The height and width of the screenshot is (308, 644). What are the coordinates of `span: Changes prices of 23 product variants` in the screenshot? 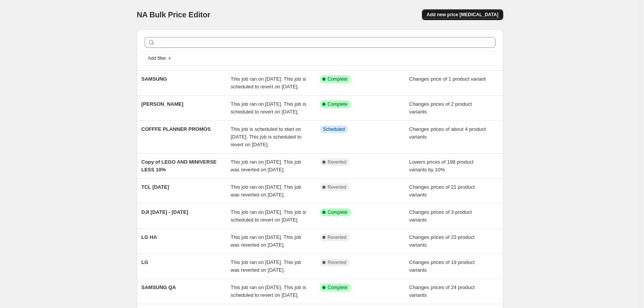 It's located at (442, 241).